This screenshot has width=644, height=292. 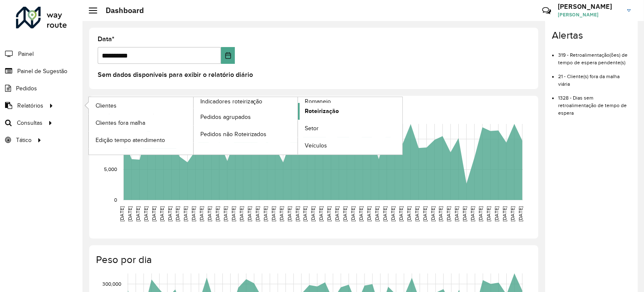 I want to click on span: Pedidos agrupados, so click(x=226, y=117).